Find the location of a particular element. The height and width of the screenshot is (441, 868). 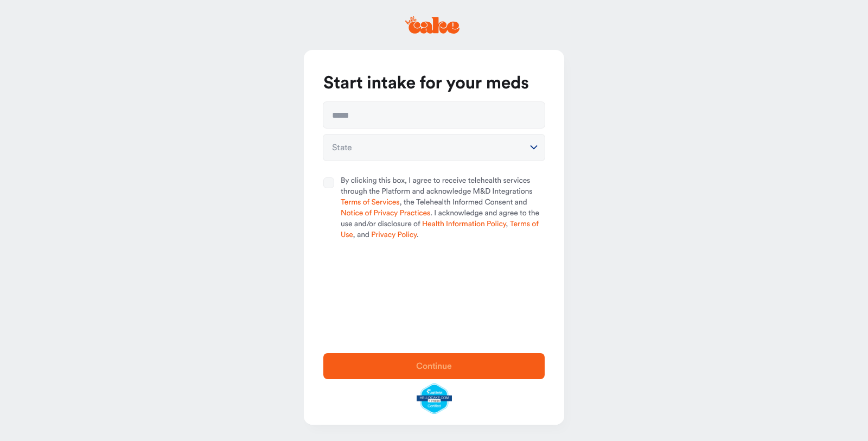

a: Notice of Privacy Practices is located at coordinates (385, 213).